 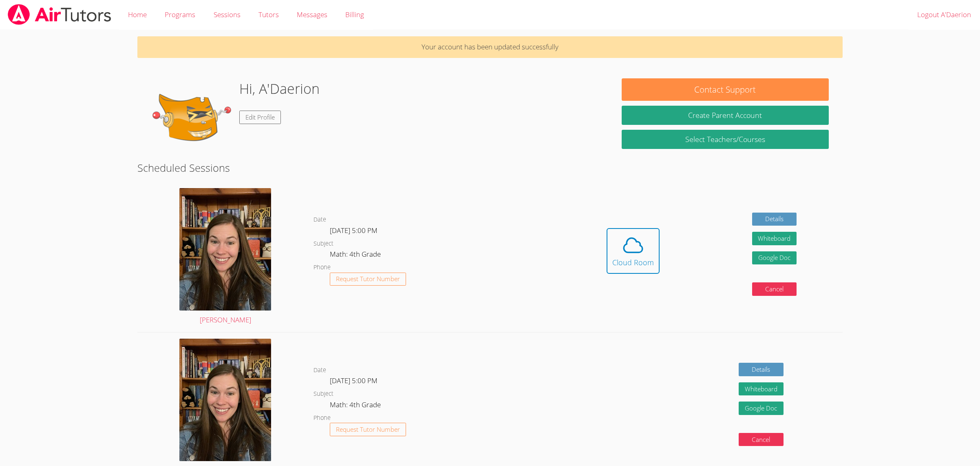 What do you see at coordinates (59, 14) in the screenshot?
I see `img: airtutors_banner-c4298cdbf04f3fff15de1276eac7730deb9818008684d7c2e4769d2f7ddbe033.png` at bounding box center [59, 14].